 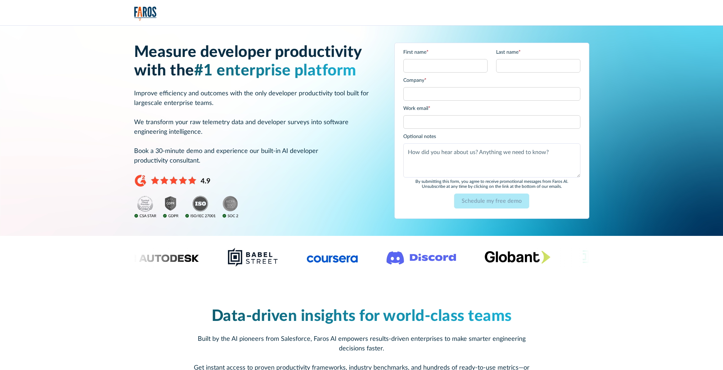 I want to click on a: home, so click(x=145, y=14).